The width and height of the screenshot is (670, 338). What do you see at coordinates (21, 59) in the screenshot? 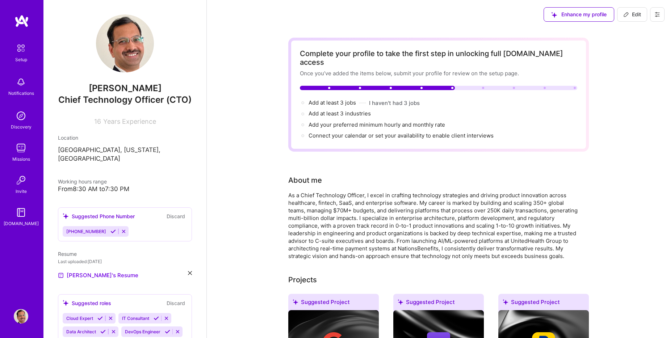
I see `div: Setup` at bounding box center [21, 59].